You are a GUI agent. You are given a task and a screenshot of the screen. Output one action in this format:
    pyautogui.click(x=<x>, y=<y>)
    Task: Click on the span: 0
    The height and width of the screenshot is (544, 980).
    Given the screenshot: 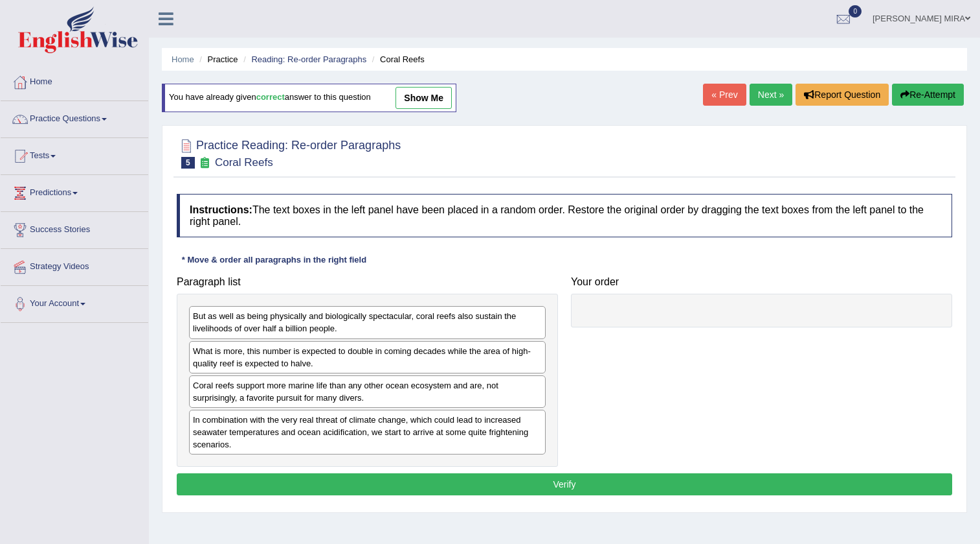 What is the action you would take?
    pyautogui.click(x=856, y=11)
    